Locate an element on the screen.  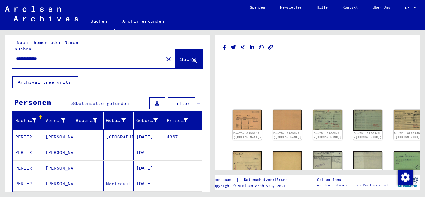
span: DE is located at coordinates (408, 8).